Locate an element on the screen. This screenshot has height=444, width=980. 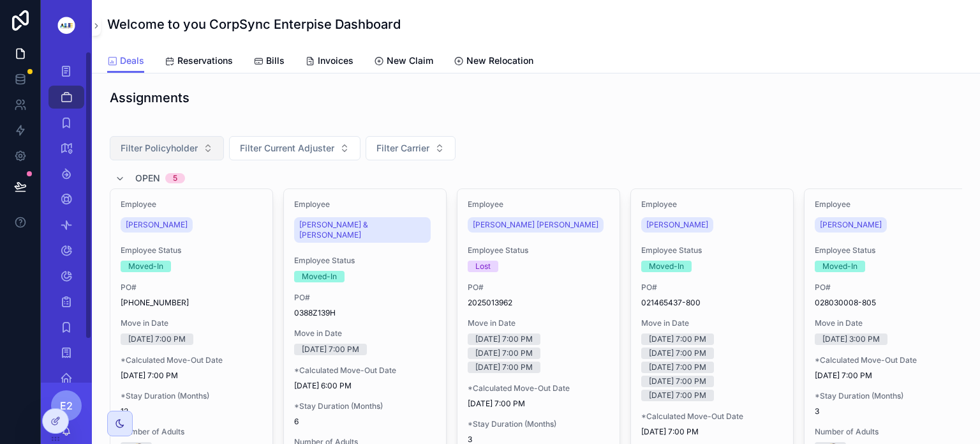
div: scrollable content is located at coordinates (66, 217).